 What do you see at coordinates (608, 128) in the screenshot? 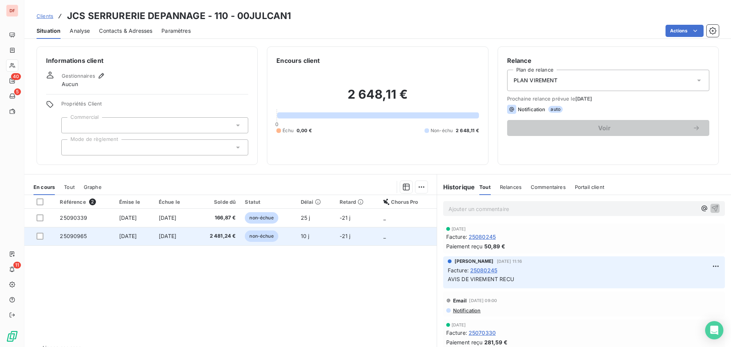
I see `button: Voir` at bounding box center [608, 128].